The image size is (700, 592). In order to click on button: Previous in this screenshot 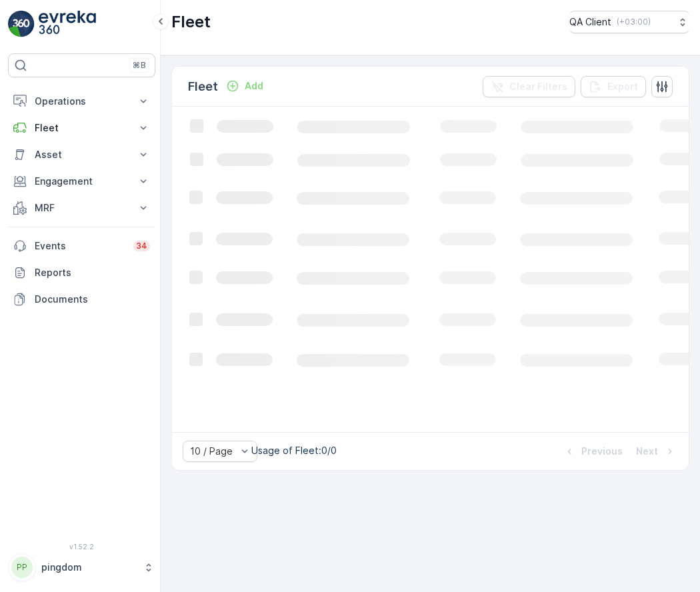, I will do `click(593, 451)`.